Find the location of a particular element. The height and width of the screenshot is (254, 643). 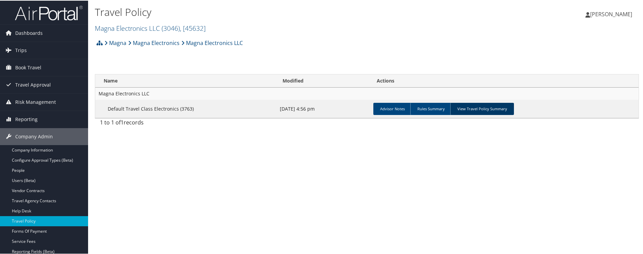

span: ( 3046 ) is located at coordinates (171, 27).